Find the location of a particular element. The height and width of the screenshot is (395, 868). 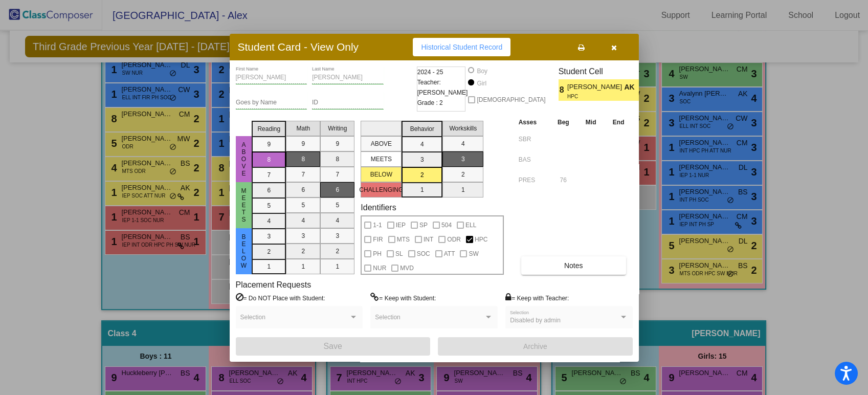

span: SOC is located at coordinates (424, 254).